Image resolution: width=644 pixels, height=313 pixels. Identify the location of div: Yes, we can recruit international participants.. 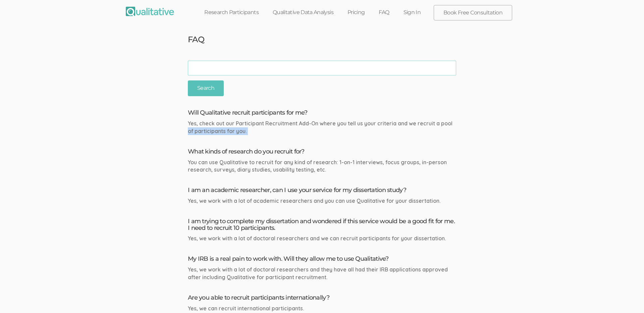
(322, 308).